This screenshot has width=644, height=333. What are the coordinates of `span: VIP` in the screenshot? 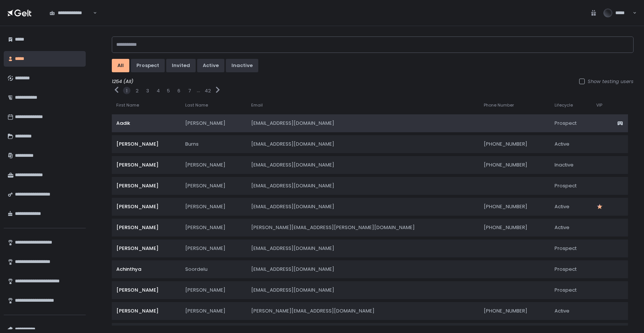 It's located at (599, 105).